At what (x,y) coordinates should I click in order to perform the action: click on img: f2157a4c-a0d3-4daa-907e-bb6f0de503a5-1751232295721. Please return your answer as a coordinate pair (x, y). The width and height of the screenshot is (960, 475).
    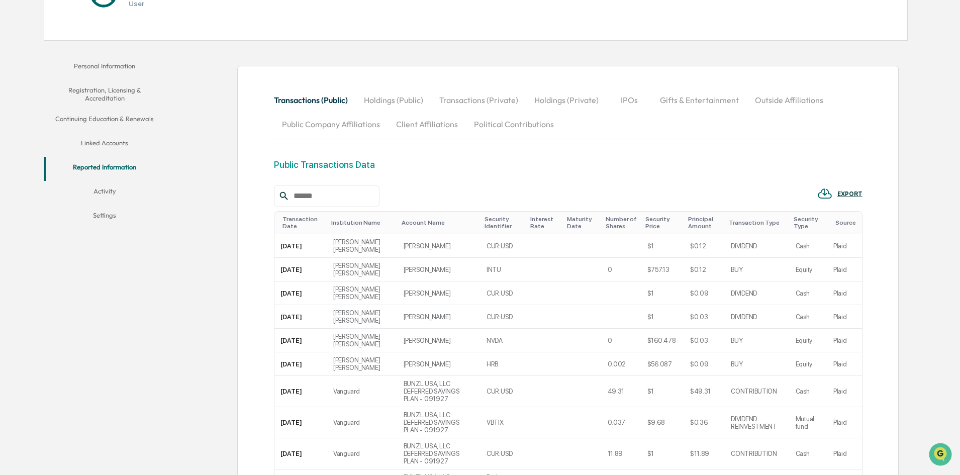
    Looking at the image, I should click on (13, 13).